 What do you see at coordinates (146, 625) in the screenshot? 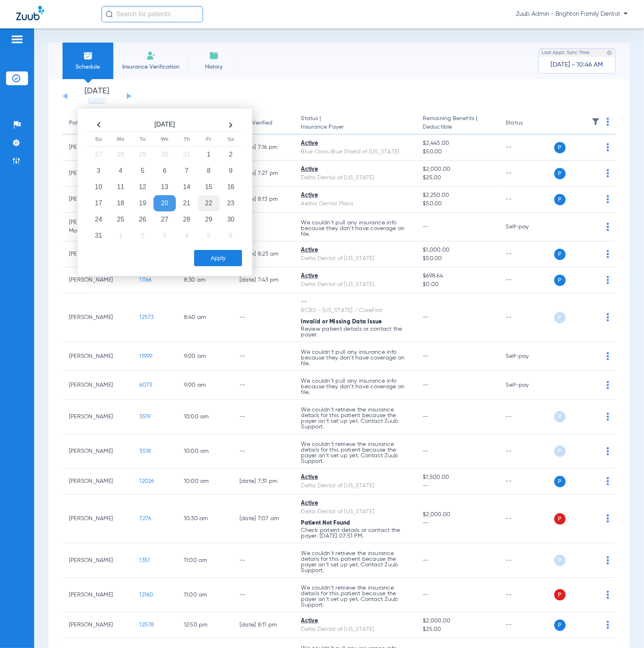
I see `span: 12578` at bounding box center [146, 625].